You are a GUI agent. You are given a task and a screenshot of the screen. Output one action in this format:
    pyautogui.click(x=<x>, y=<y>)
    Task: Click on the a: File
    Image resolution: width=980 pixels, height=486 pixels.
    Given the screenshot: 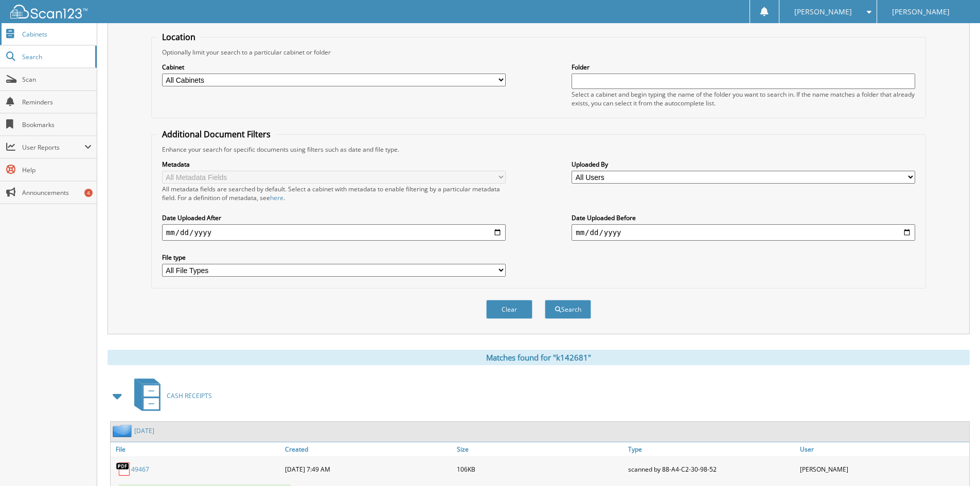 What is the action you would take?
    pyautogui.click(x=196, y=450)
    